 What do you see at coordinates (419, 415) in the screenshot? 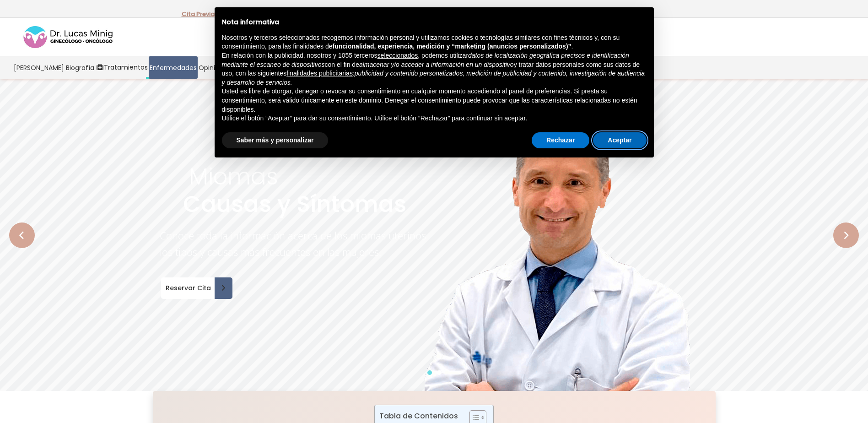
I see `p: Tabla de Contenidos` at bounding box center [419, 415].